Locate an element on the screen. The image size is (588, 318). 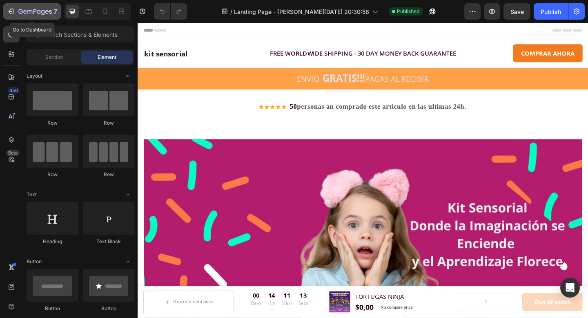
div: Text Block is located at coordinates (109, 241).